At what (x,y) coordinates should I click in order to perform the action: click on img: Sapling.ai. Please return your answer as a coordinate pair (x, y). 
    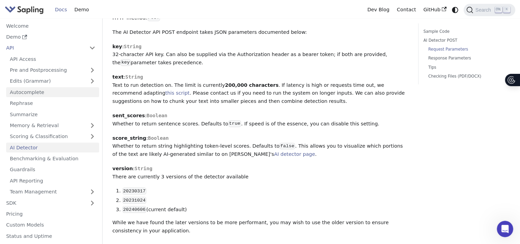
    Looking at the image, I should click on (24, 10).